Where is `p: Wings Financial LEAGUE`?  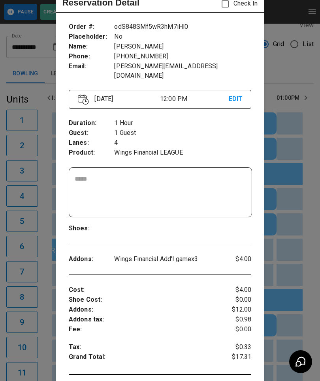 p: Wings Financial LEAGUE is located at coordinates (182, 153).